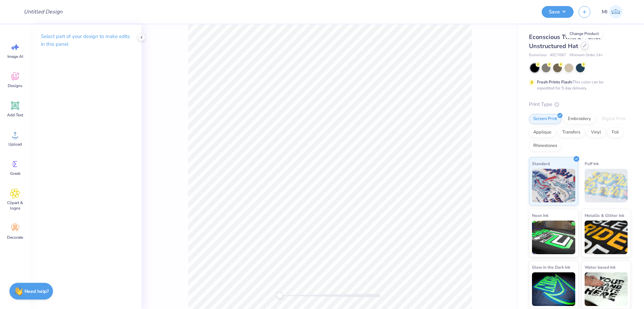  I want to click on span: Standard, so click(541, 163).